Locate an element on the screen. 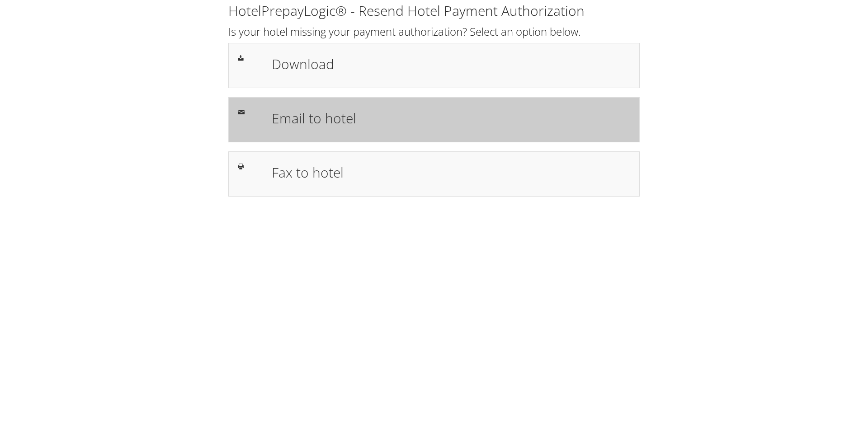 The width and height of the screenshot is (868, 427). a: Email to hotel is located at coordinates (434, 120).